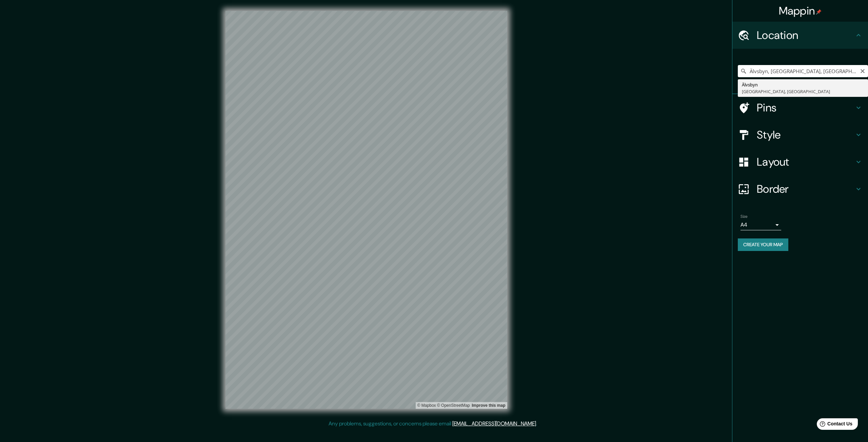  What do you see at coordinates (800, 135) in the screenshot?
I see `div: Style` at bounding box center [800, 135].